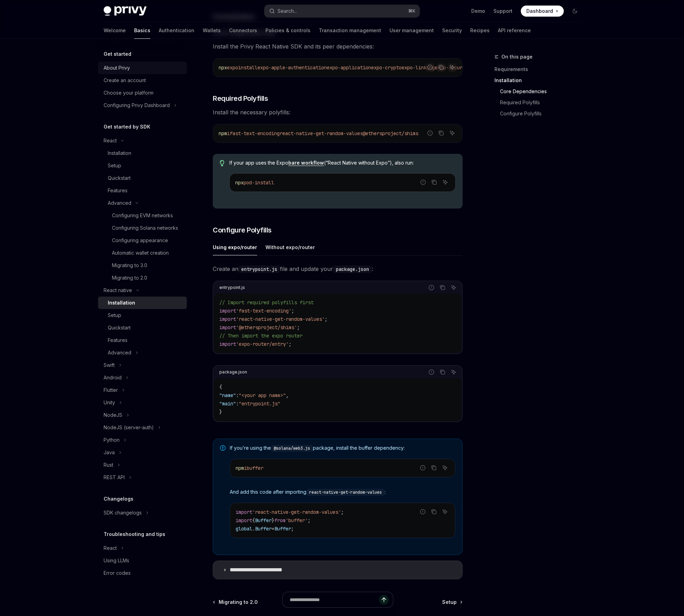 This screenshot has height=616, width=684. I want to click on span: expo-secure-store, so click(459, 68).